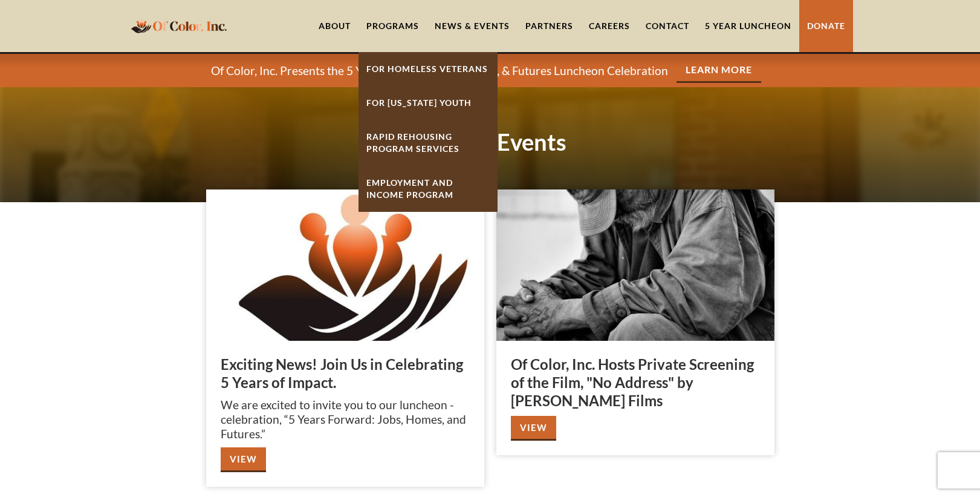  I want to click on a: Employment And Income Program, so click(428, 188).